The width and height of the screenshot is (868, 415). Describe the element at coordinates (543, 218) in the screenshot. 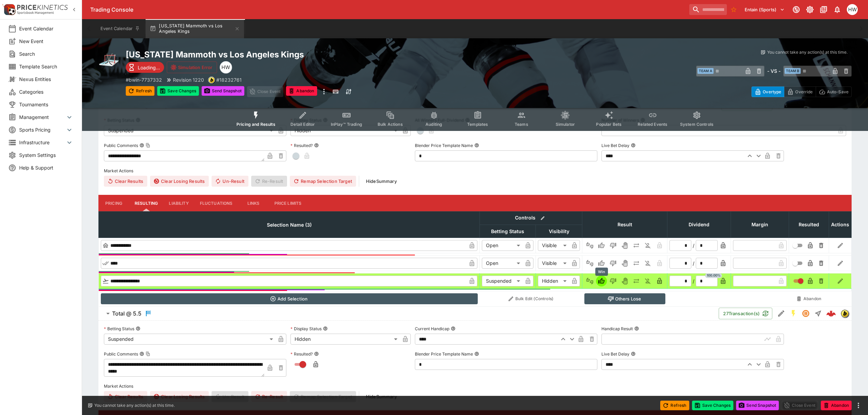

I see `button: Bulk edit` at that location.